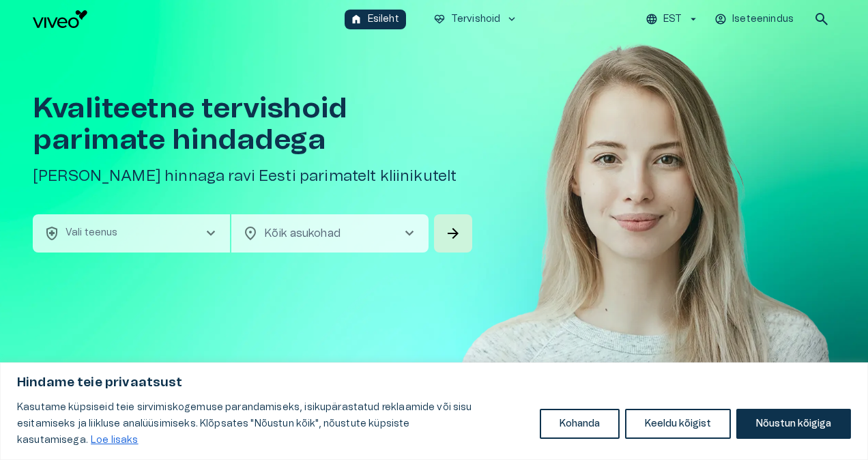  Describe the element at coordinates (131, 234) in the screenshot. I see `button: health_and_safetyVali teenuschevron_right` at that location.